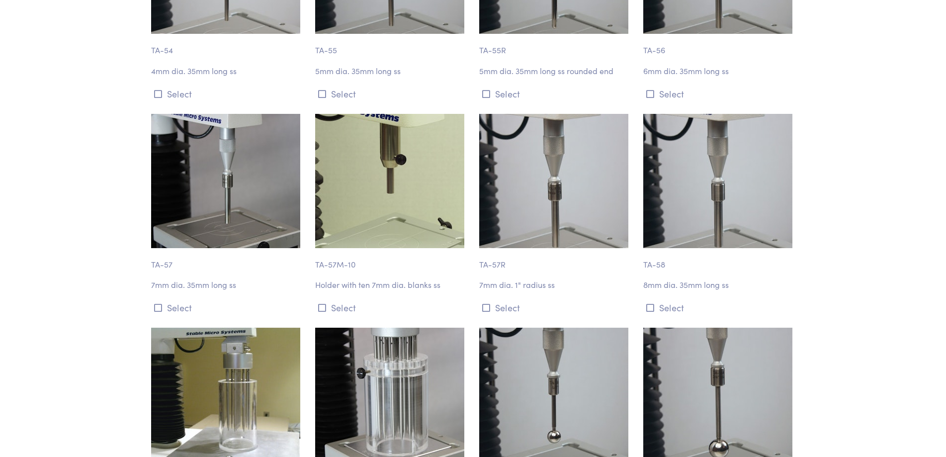 This screenshot has width=946, height=457. Describe the element at coordinates (391, 71) in the screenshot. I see `p: 5mm dia. 35mm long ss` at that location.